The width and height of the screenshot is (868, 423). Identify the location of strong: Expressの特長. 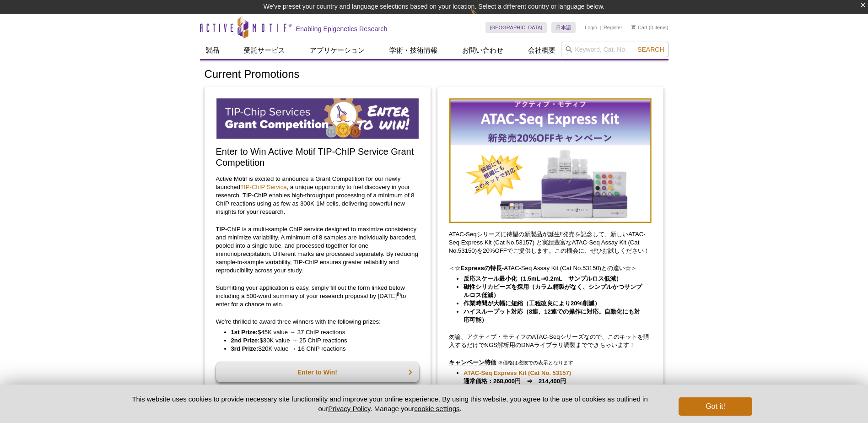
(481, 268).